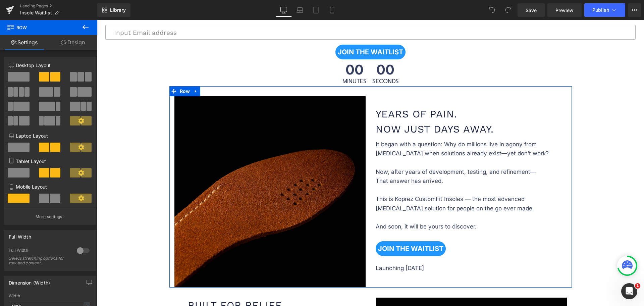 The height and width of the screenshot is (306, 644). I want to click on a: Preview, so click(564, 10).